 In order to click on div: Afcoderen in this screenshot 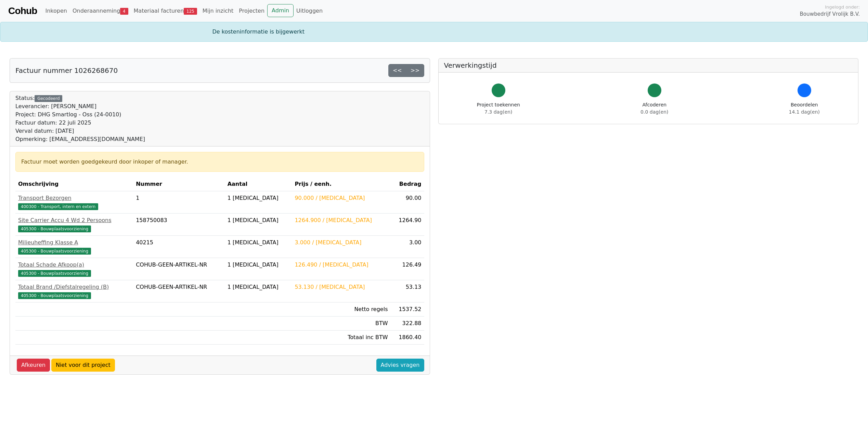, I will do `click(654, 108)`.